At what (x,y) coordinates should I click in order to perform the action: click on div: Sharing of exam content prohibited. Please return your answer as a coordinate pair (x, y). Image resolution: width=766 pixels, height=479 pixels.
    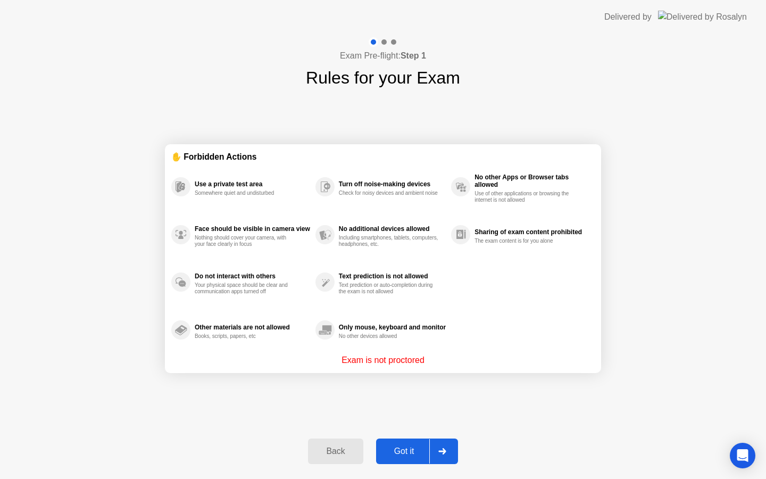
    Looking at the image, I should click on (532, 232).